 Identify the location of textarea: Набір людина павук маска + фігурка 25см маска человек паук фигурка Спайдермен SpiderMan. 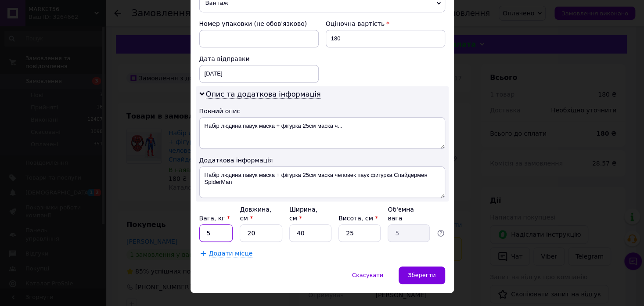
(322, 182).